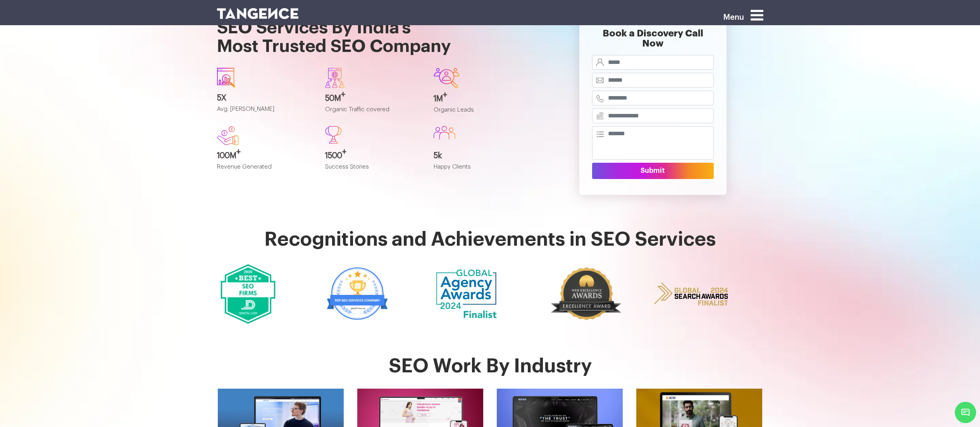 Image resolution: width=980 pixels, height=427 pixels. What do you see at coordinates (265, 98) in the screenshot?
I see `h3: 5X` at bounding box center [265, 98].